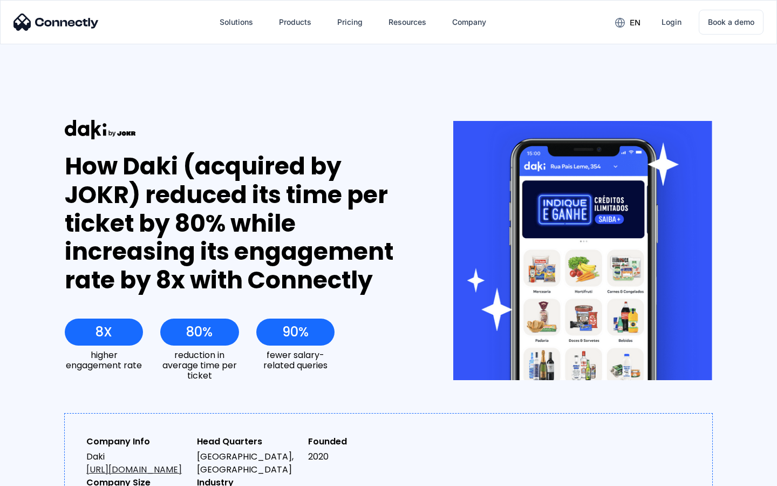  What do you see at coordinates (635, 23) in the screenshot?
I see `div: en` at bounding box center [635, 23].